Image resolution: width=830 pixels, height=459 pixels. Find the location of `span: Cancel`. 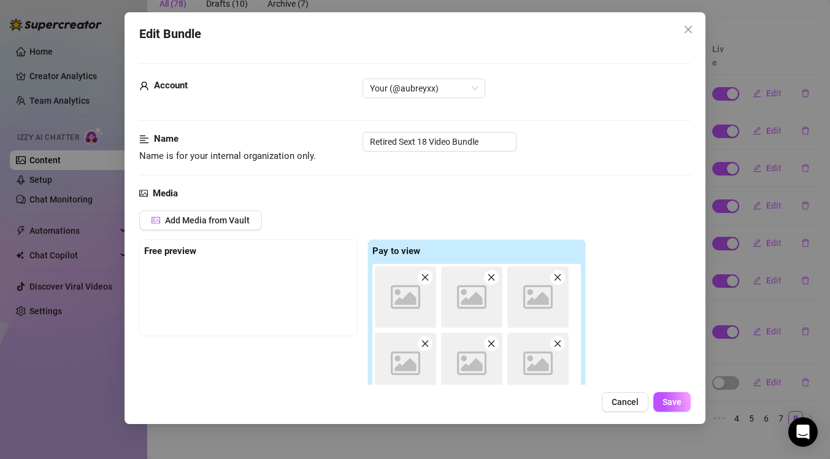

span: Cancel is located at coordinates (625, 402).